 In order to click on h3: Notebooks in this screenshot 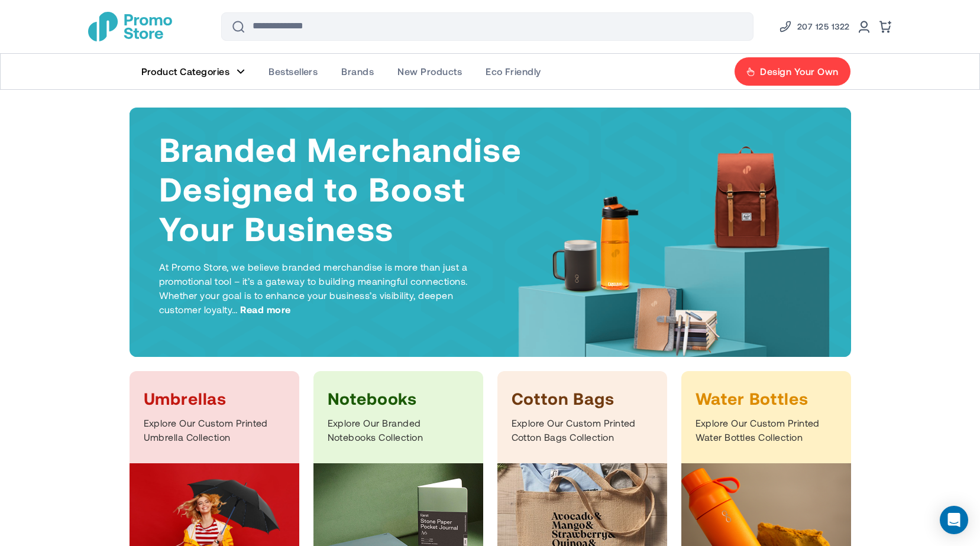, I will do `click(398, 399)`.